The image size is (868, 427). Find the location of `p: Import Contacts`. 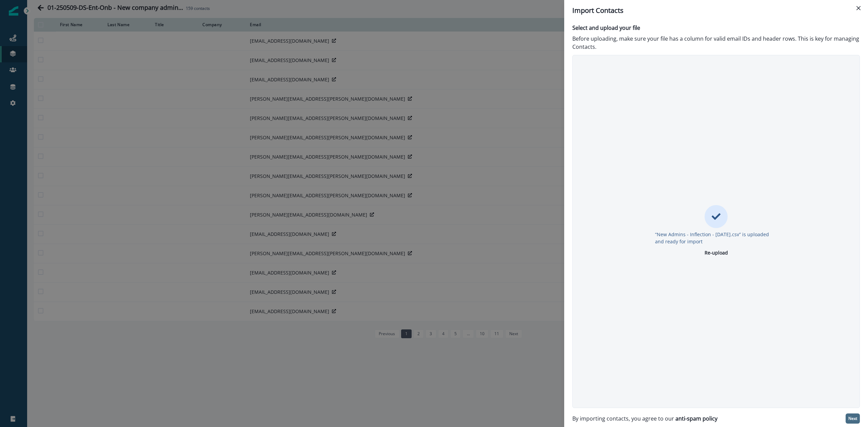

p: Import Contacts is located at coordinates (598, 11).